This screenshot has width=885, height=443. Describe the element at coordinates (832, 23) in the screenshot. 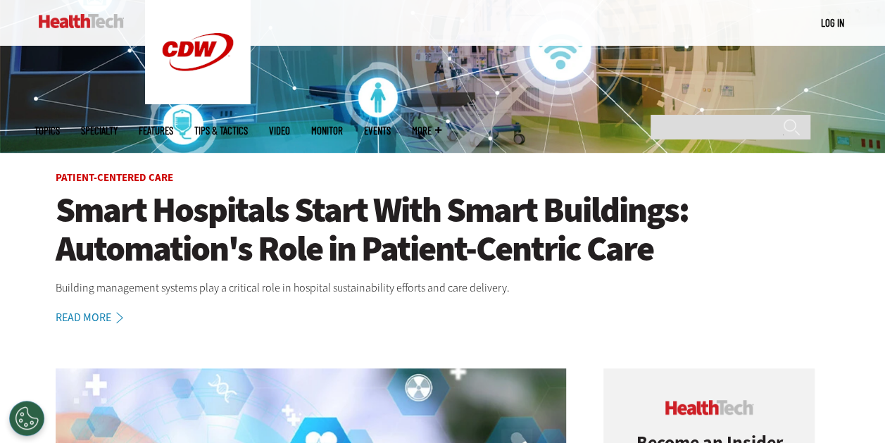

I see `div: User menu` at that location.